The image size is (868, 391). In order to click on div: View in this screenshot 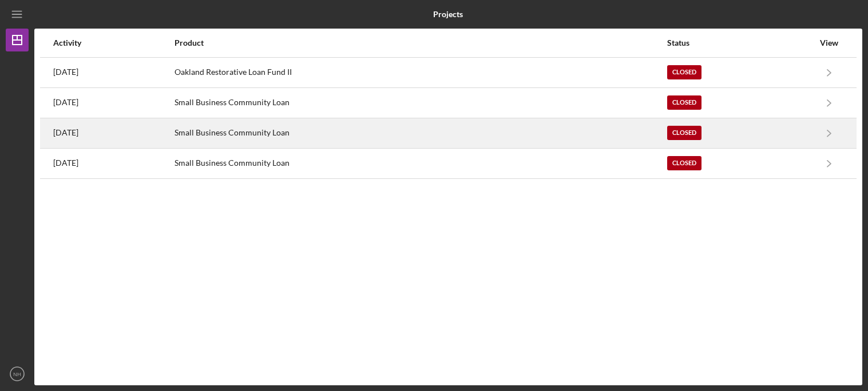, I will do `click(830, 43)`.